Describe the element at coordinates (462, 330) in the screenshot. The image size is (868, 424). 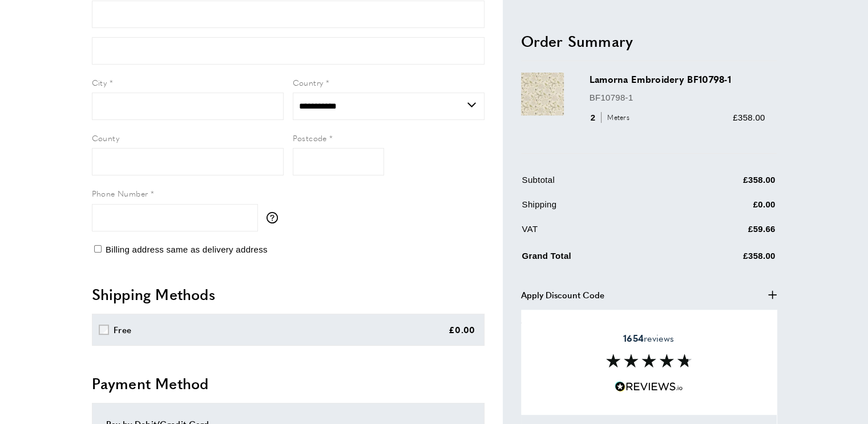
I see `div: £0.00` at that location.